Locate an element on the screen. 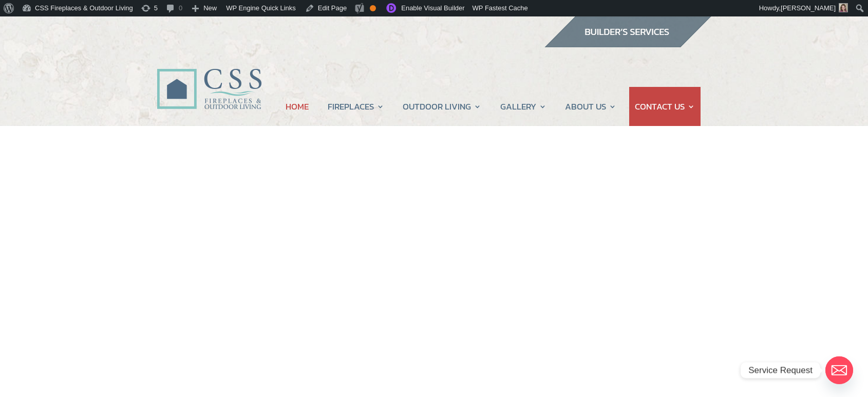 This screenshot has height=397, width=868. a: builder services construction supply is located at coordinates (628, 44).